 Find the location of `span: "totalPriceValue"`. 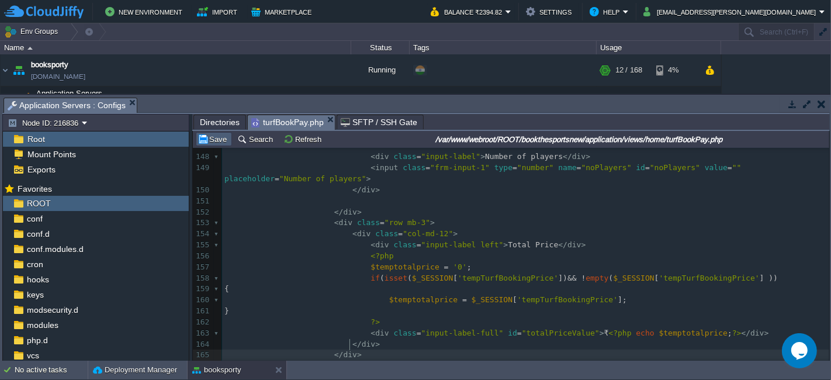

span: "totalPriceValue" is located at coordinates (561, 333).